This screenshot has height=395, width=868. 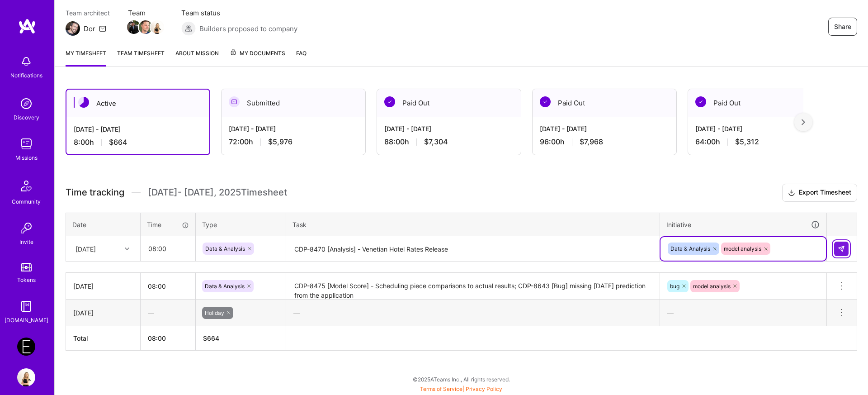 I want to click on span: $7,304, so click(x=436, y=141).